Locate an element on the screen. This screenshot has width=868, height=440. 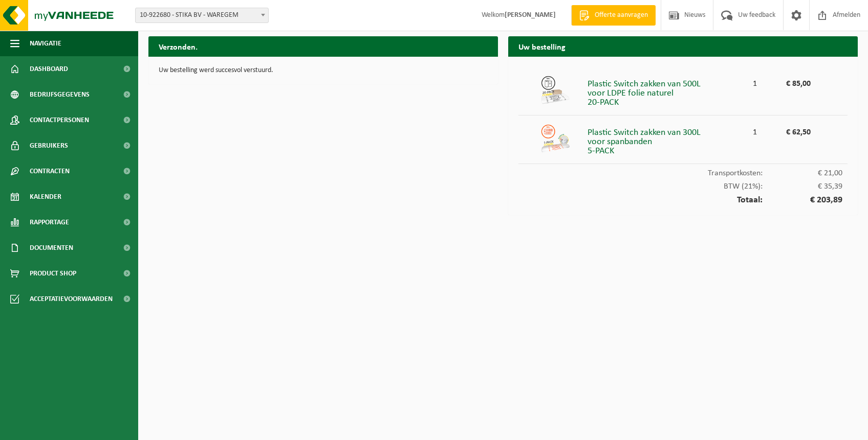
span: Gebruikers is located at coordinates (49, 146).